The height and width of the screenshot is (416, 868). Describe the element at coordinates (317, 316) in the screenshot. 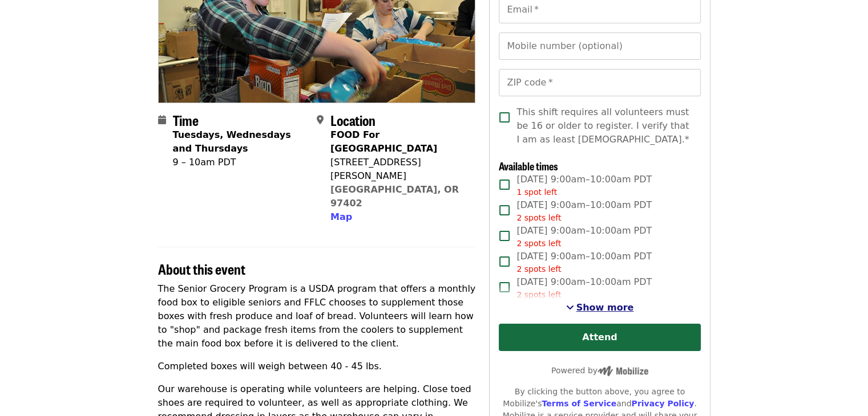

I see `p: The Senior Grocery Program is a USDA program that offers a monthly food box to eligible seniors a...` at that location.